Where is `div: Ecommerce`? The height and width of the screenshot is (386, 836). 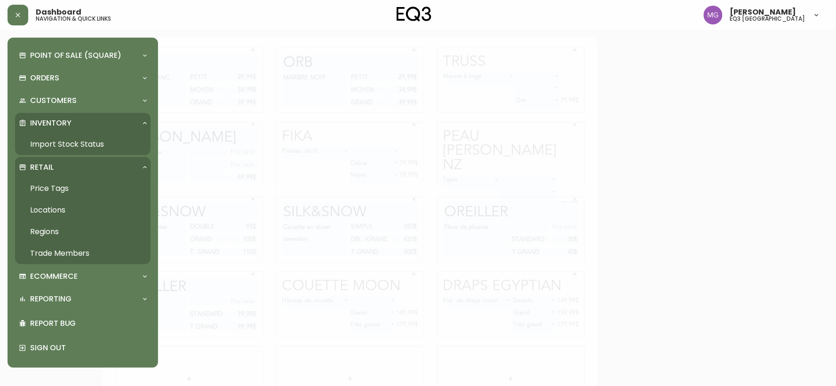 div: Ecommerce is located at coordinates (83, 277).